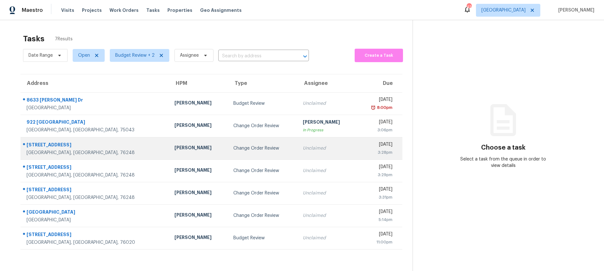 The image size is (604, 271). I want to click on span: Maestro, so click(32, 10).